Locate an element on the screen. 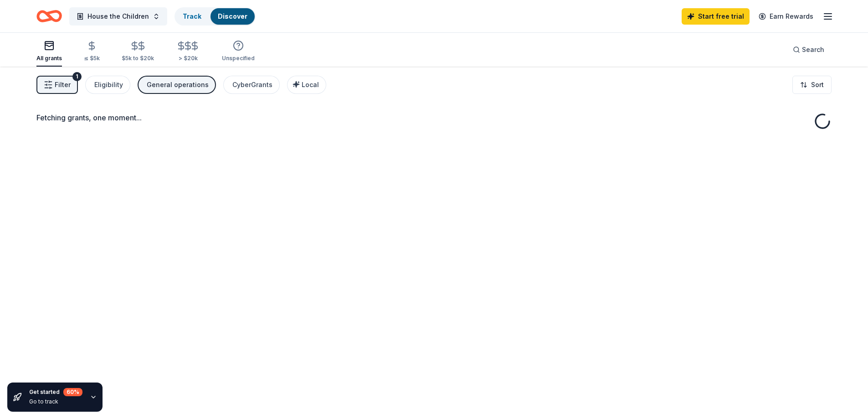 The height and width of the screenshot is (419, 868). button: TrackDiscover is located at coordinates (215, 17).